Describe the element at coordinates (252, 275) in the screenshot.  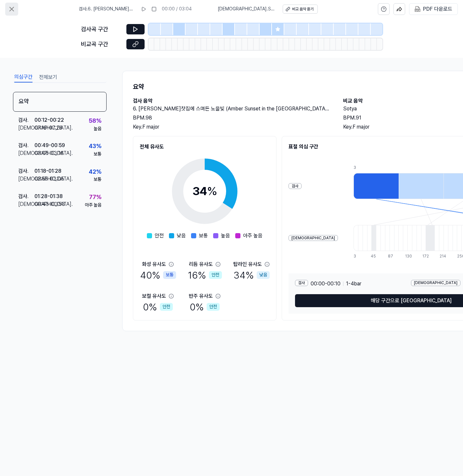
I see `div: 34 %` at that location.